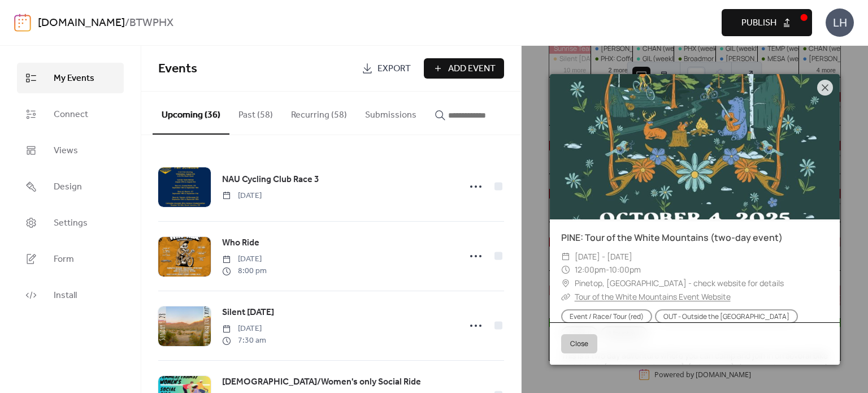  Describe the element at coordinates (70, 78) in the screenshot. I see `a: My Events` at that location.